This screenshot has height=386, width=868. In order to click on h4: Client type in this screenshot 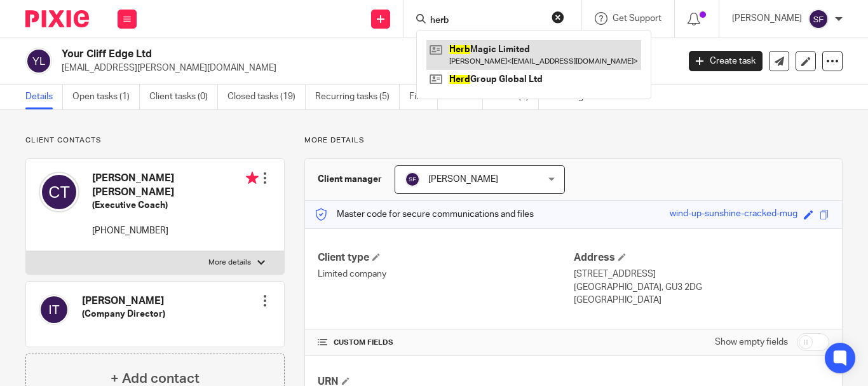, I will do `click(445, 257)`.